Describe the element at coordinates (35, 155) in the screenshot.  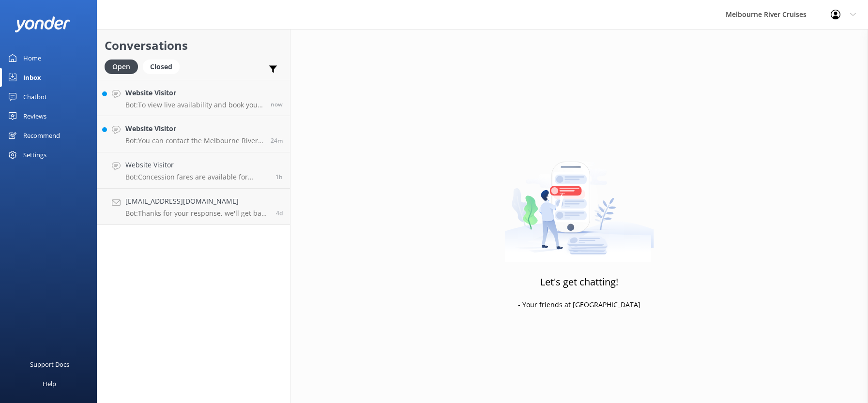
I see `div: Settings` at that location.